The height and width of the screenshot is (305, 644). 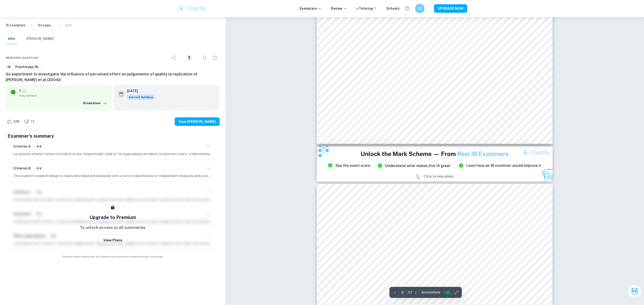 I want to click on div: Report issue, so click(x=215, y=57).